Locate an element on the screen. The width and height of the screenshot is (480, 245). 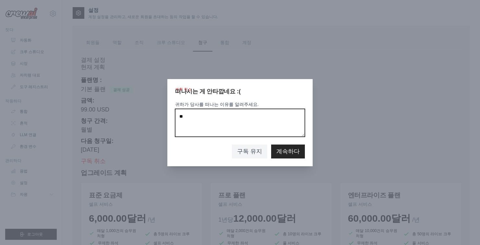
font: 구독 유지 is located at coordinates (249, 151).